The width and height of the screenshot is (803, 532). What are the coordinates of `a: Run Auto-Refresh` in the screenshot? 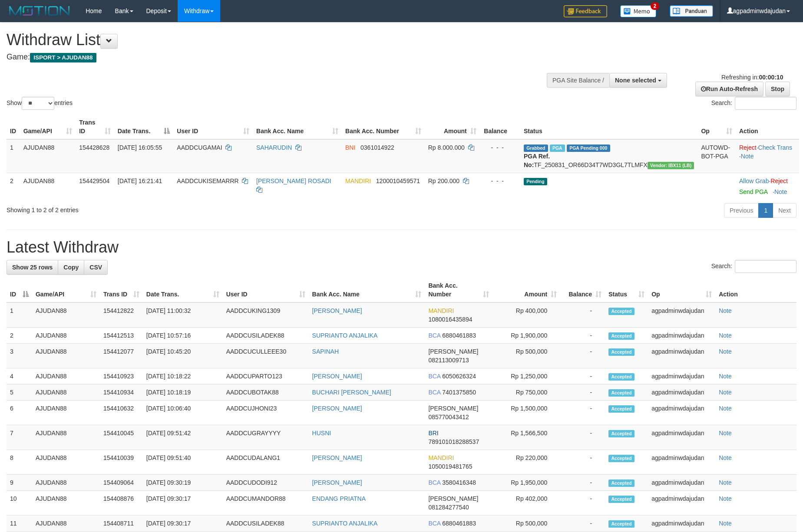 It's located at (729, 89).